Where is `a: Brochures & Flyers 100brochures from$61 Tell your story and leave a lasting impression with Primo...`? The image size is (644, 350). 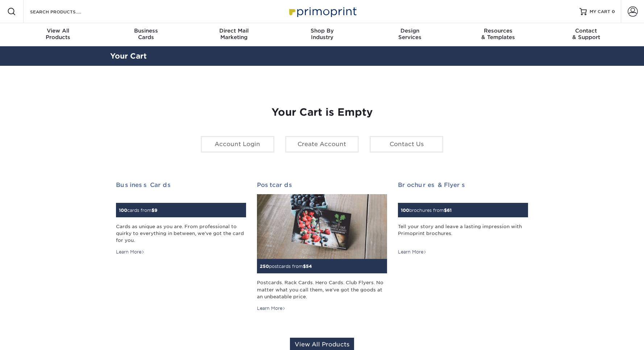
a: Brochures & Flyers 100brochures from$61 Tell your story and leave a lasting impression with Primo... is located at coordinates (463, 219).